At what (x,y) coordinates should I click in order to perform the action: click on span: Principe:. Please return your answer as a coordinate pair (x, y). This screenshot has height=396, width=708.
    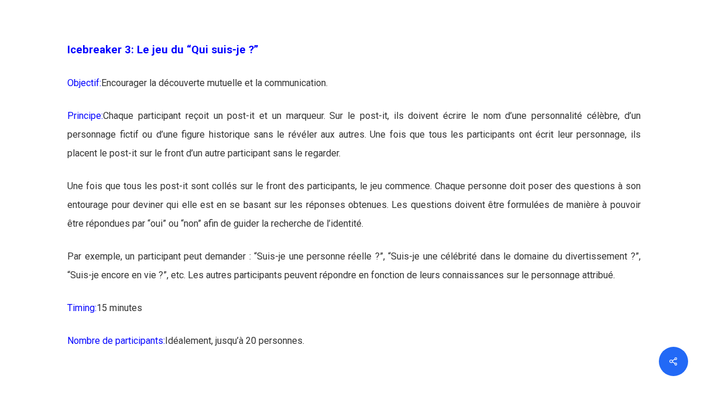
    Looking at the image, I should click on (85, 115).